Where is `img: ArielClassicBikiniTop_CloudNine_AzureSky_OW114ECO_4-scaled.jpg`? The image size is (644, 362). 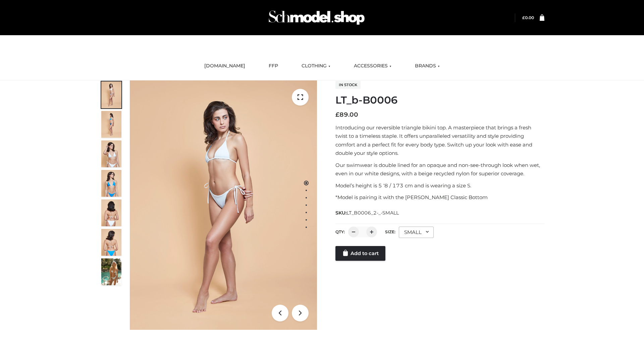
img: ArielClassicBikiniTop_CloudNine_AzureSky_OW114ECO_4-scaled.jpg is located at coordinates (111, 183).